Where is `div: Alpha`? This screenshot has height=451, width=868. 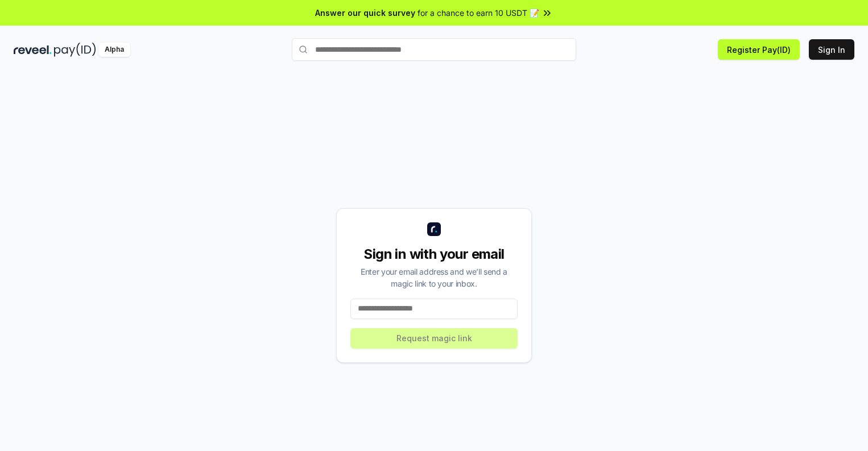
div: Alpha is located at coordinates (114, 50).